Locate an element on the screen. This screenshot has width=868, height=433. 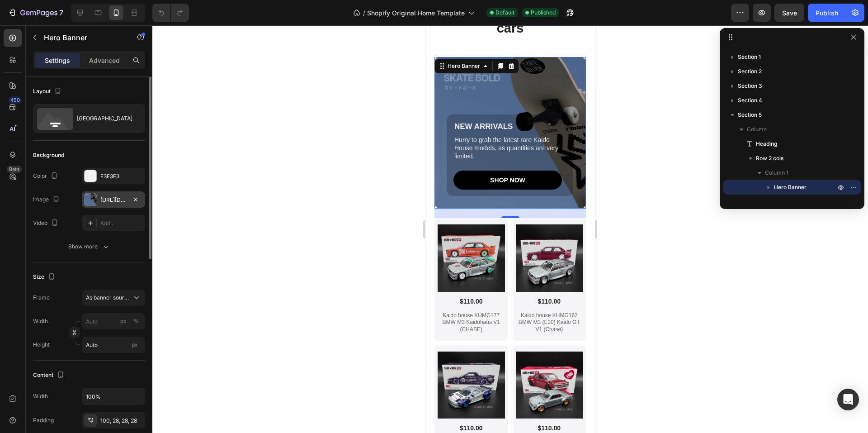
div: Video is located at coordinates (47, 223).